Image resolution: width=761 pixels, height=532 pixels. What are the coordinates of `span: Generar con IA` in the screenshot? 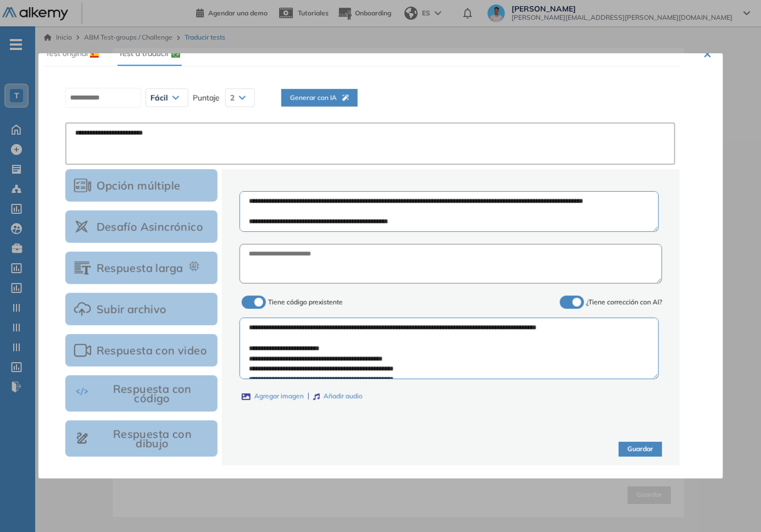 It's located at (319, 97).